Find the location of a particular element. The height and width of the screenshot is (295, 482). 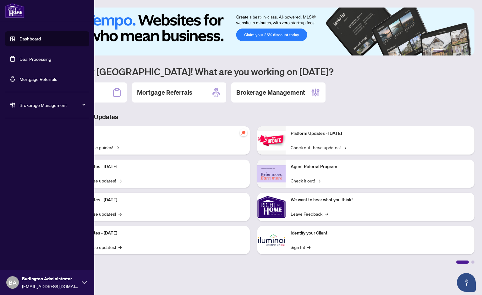

a: Dashboard is located at coordinates (30, 39).